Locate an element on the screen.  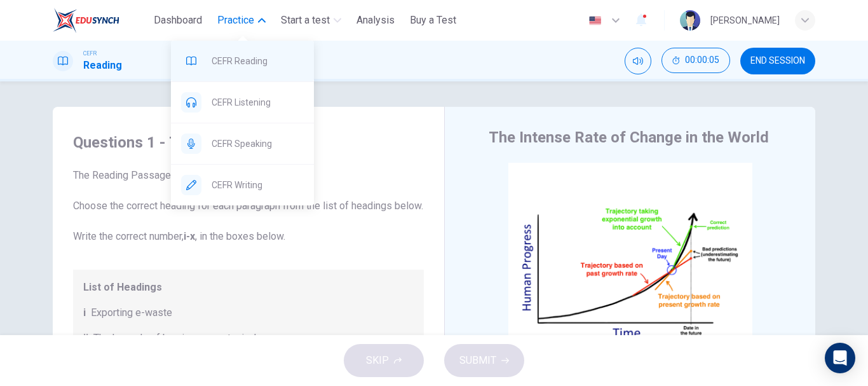
button: 00:00:05 is located at coordinates (696, 60).